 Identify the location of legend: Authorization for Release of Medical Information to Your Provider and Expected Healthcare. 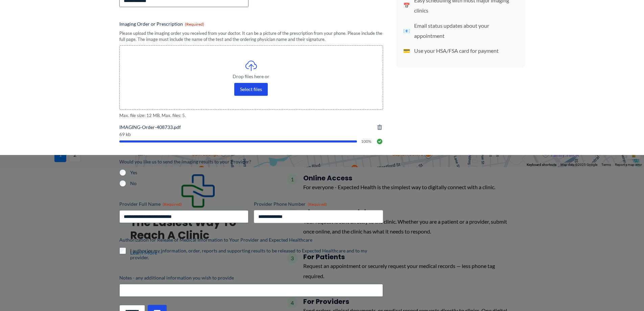
(216, 240).